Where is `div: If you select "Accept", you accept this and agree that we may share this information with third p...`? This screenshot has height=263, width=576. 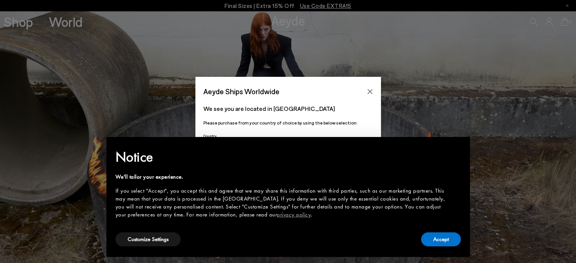
div: If you select "Accept", you accept this and agree that we may share this information with third p... is located at coordinates (282, 203).